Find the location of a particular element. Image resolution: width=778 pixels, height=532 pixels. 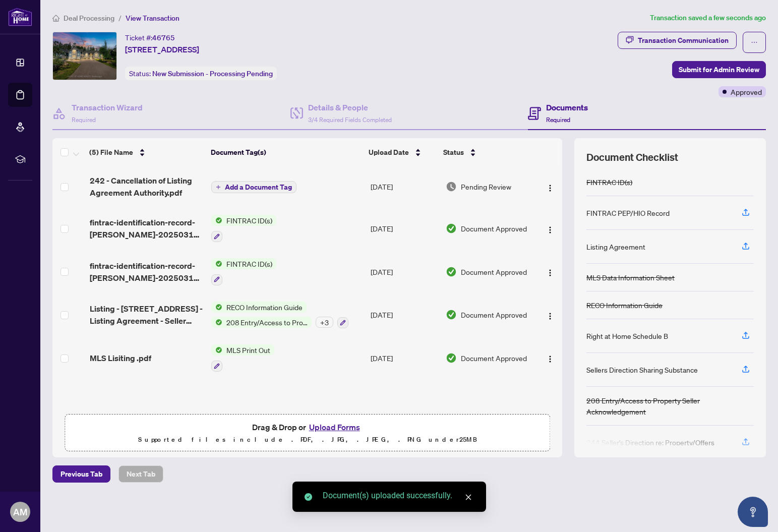

span: ellipsis is located at coordinates (755, 42).